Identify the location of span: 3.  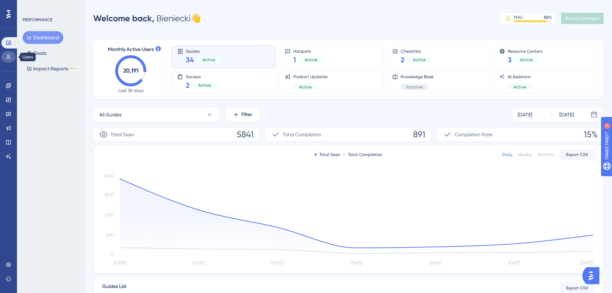
(510, 60).